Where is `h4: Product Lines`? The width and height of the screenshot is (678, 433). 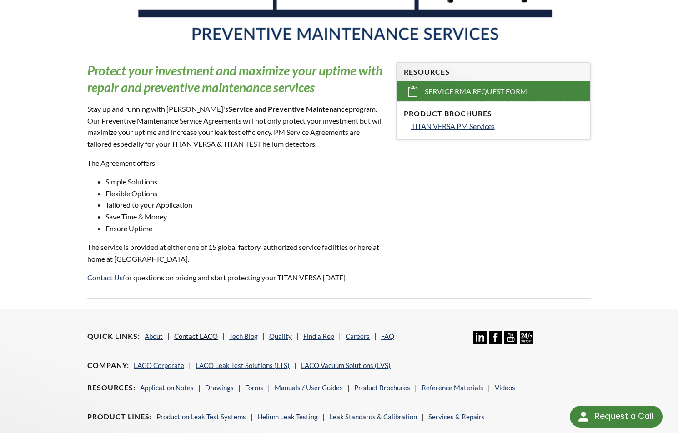
h4: Product Lines is located at coordinates (120, 417).